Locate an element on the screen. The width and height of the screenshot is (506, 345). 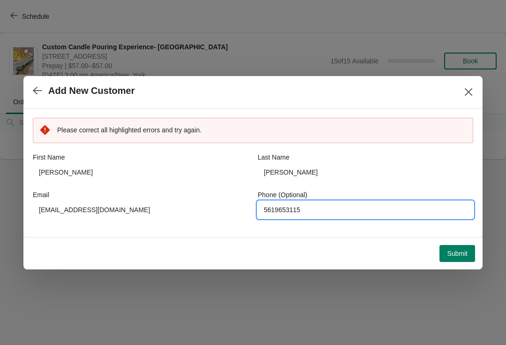
label: First Name is located at coordinates (49, 157).